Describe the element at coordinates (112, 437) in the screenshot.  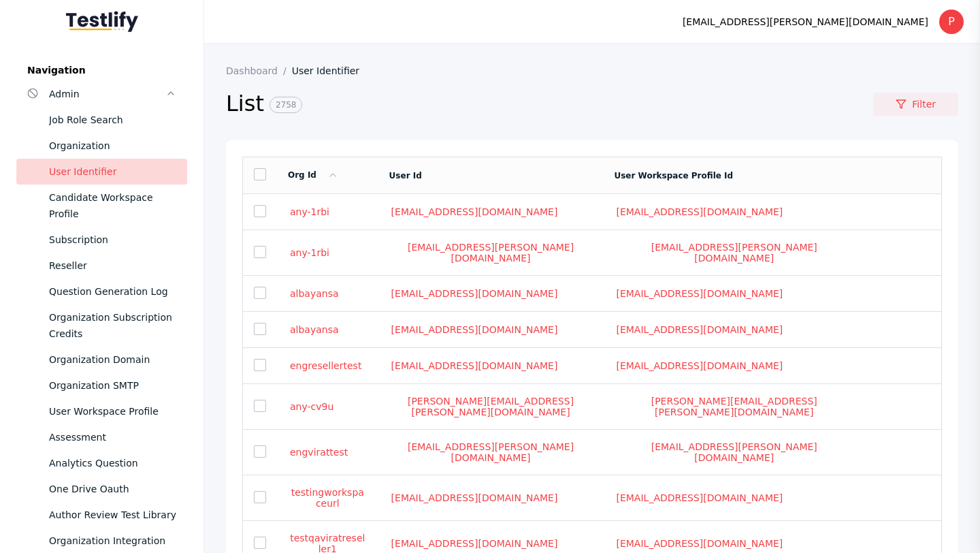
I see `div: Assessment` at that location.